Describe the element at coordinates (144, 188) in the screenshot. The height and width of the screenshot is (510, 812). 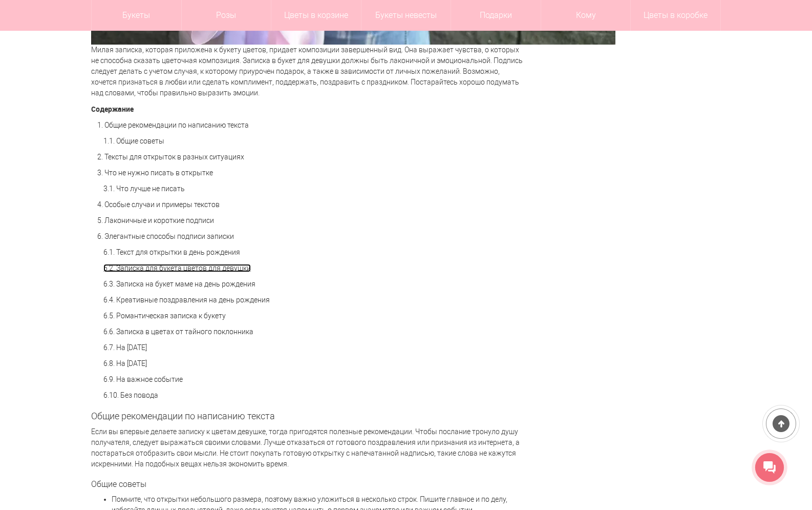
I see `a: 3.1. Что лучше не писать` at that location.